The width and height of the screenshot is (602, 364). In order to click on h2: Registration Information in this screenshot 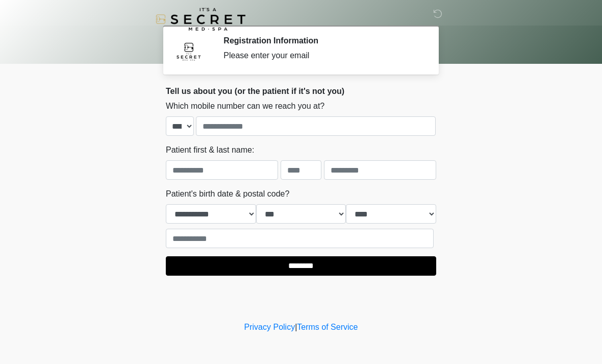, I will do `click(322, 40)`.